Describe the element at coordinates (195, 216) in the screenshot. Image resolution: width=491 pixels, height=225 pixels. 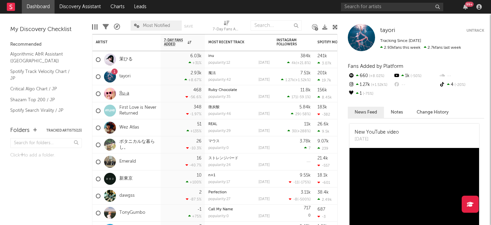
I see `div: +75 %` at that location.